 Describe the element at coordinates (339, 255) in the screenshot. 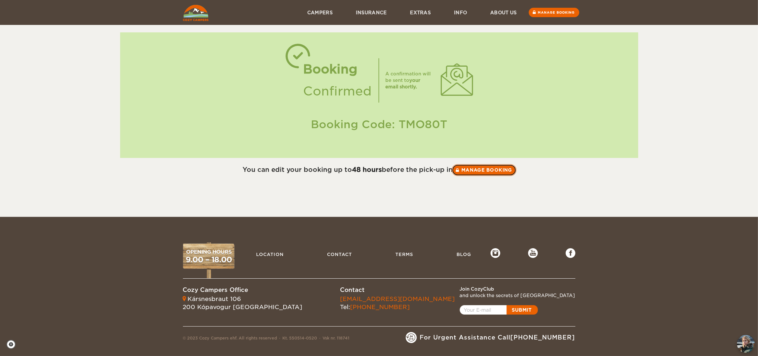

I see `a: Contact` at that location.